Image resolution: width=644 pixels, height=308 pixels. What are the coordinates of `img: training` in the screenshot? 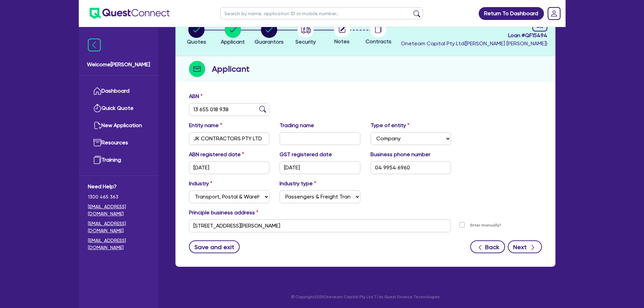 It's located at (97, 159).